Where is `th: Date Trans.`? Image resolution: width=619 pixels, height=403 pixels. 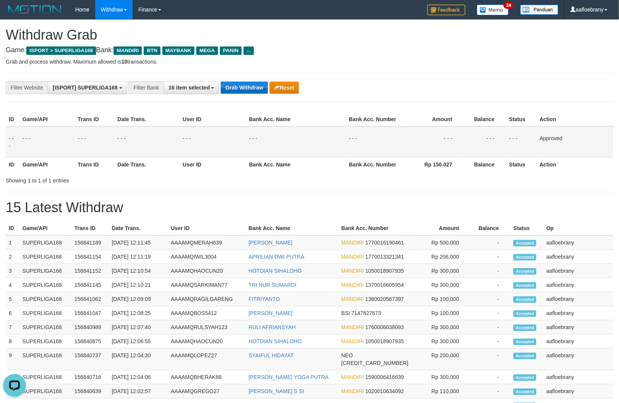 th: Date Trans. is located at coordinates (147, 119).